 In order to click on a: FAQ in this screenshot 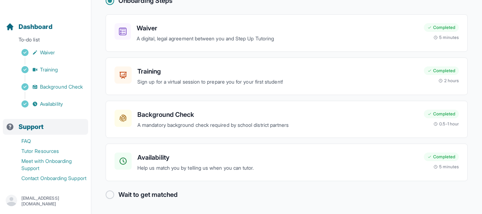, I will do `click(48, 141)`.